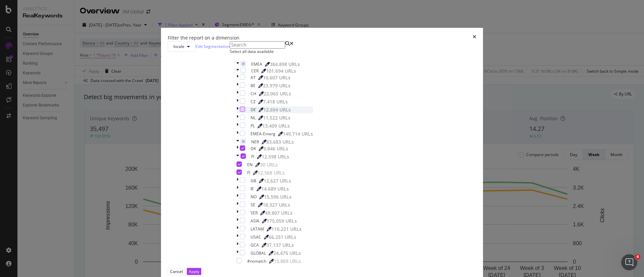 This screenshot has width=644, height=277. Describe the element at coordinates (285, 64) in the screenshot. I see `div: 384,898 URLs` at that location.